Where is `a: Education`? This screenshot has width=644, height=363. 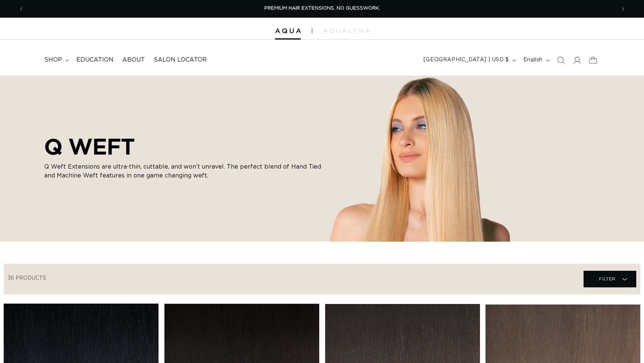
a: Education is located at coordinates (95, 60).